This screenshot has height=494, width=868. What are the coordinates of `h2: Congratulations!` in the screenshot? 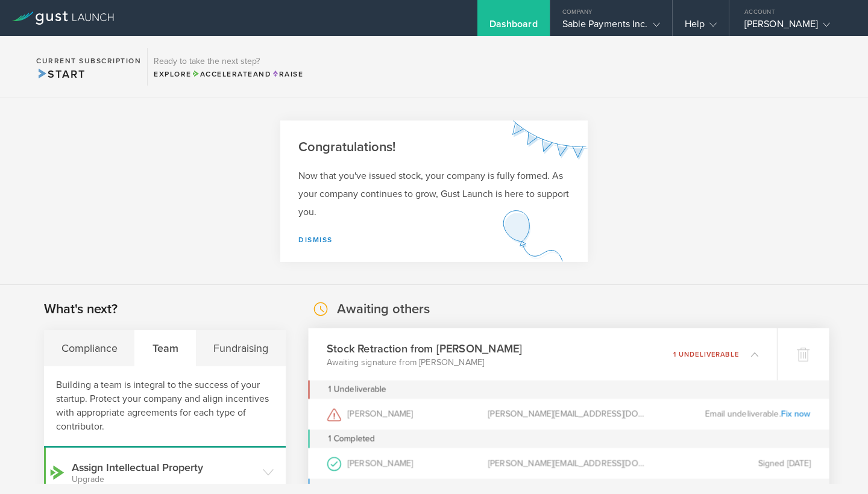 It's located at (434, 147).